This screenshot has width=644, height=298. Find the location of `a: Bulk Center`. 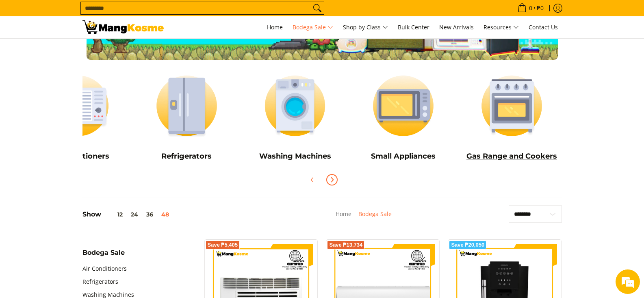

a: Bulk Center is located at coordinates (414, 28).